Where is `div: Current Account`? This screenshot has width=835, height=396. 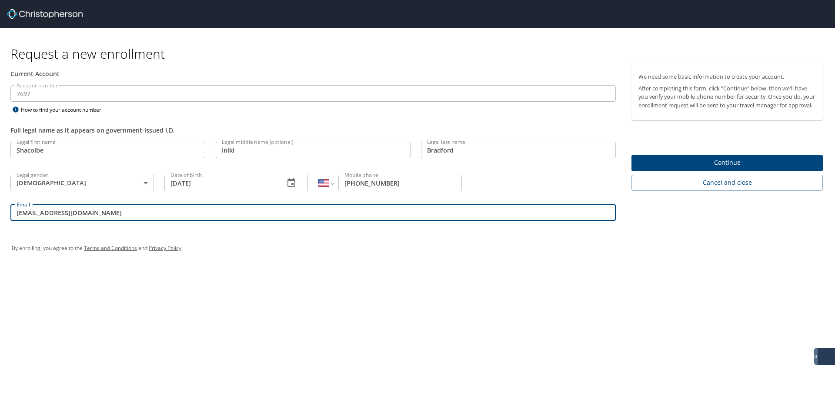 div: Current Account is located at coordinates (313, 73).